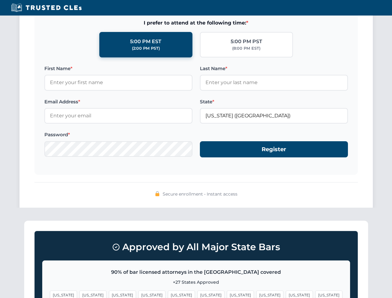  What do you see at coordinates (196, 247) in the screenshot?
I see `h3: Approved by All Major State Bars` at bounding box center [196, 247].